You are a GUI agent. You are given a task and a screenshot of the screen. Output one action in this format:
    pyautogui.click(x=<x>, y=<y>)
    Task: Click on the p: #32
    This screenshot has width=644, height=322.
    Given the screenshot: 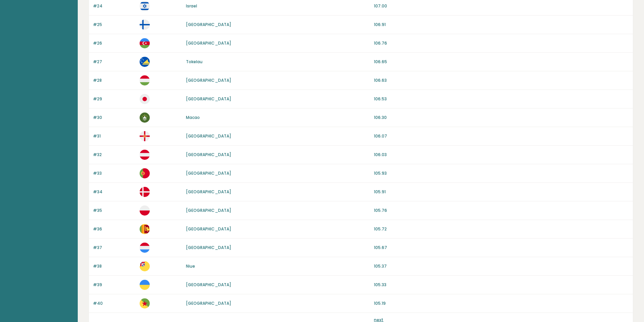 What is the action you would take?
    pyautogui.click(x=114, y=155)
    